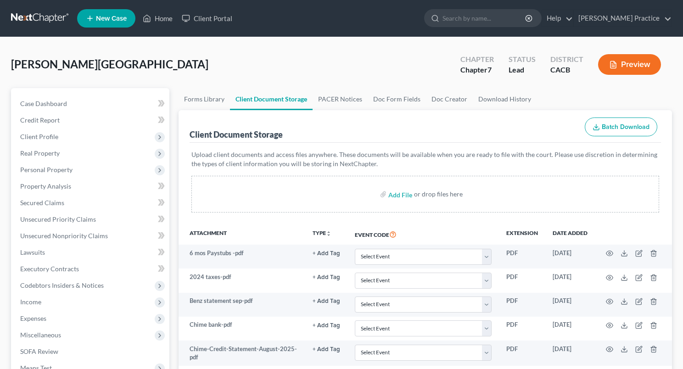 Image resolution: width=683 pixels, height=369 pixels. Describe the element at coordinates (425, 159) in the screenshot. I see `p: Upload client documents and access files anywhere. These documents will be available when you are...` at that location.